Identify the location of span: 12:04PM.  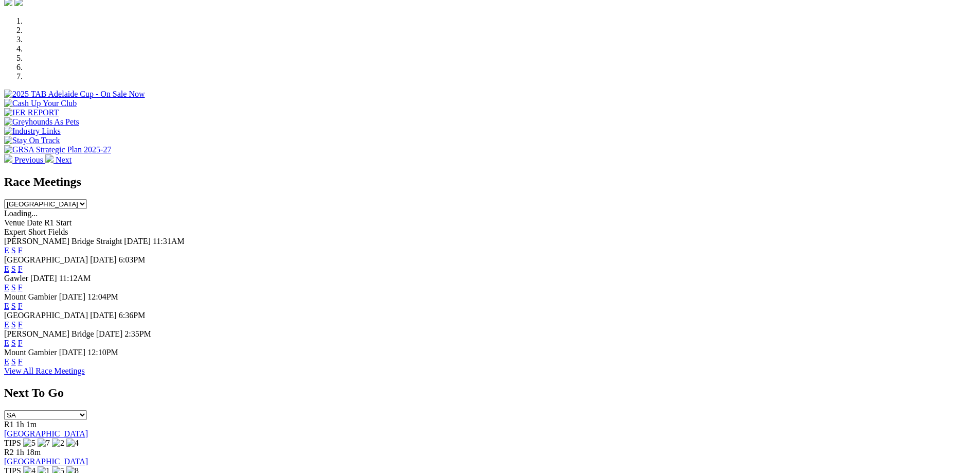
(103, 296).